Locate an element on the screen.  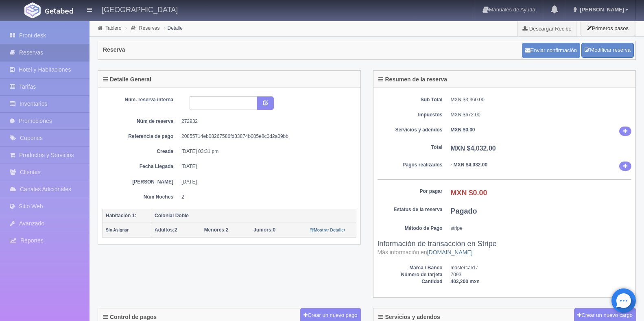
dt: Creada is located at coordinates (141, 152).